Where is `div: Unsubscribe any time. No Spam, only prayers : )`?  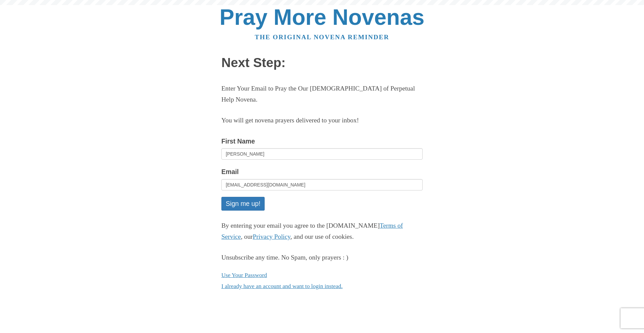
div: Unsubscribe any time. No Spam, only prayers : ) is located at coordinates (322, 258).